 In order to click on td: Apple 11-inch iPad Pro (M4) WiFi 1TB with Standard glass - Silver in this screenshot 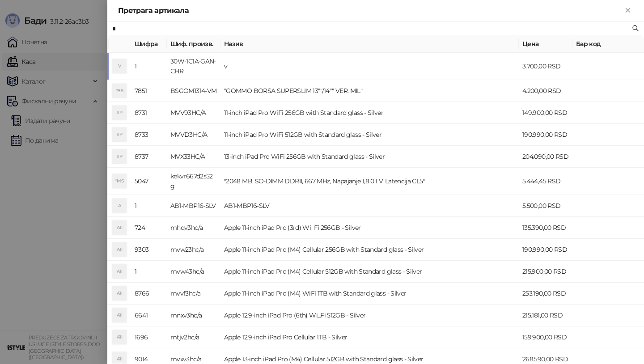, I will do `click(370, 293)`.